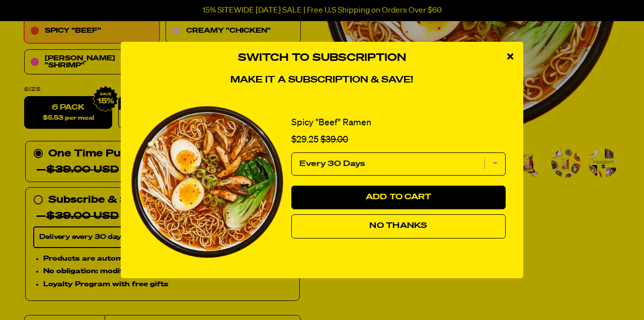 The image size is (644, 320). I want to click on h4: Make it a subscription & save!, so click(322, 80).